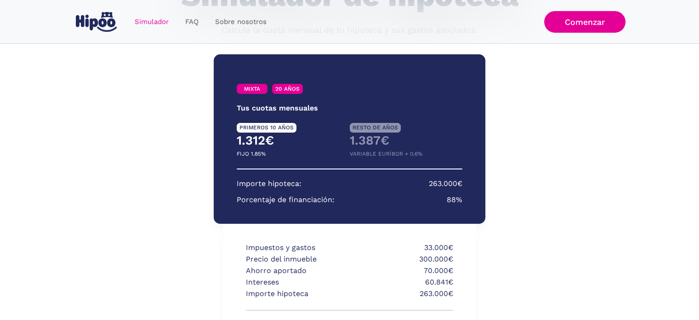 The width and height of the screenshot is (699, 320). I want to click on p: 88%, so click(455, 200).